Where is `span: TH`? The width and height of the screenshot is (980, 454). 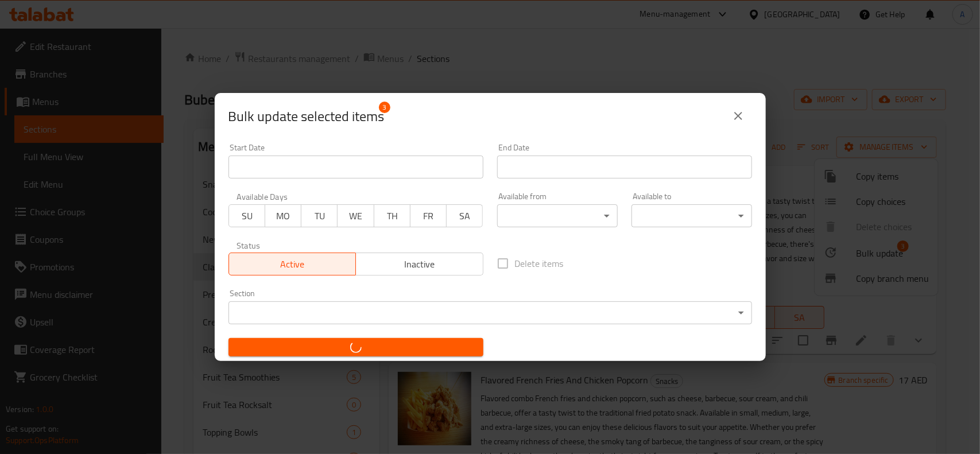 span: TH is located at coordinates (393, 216).